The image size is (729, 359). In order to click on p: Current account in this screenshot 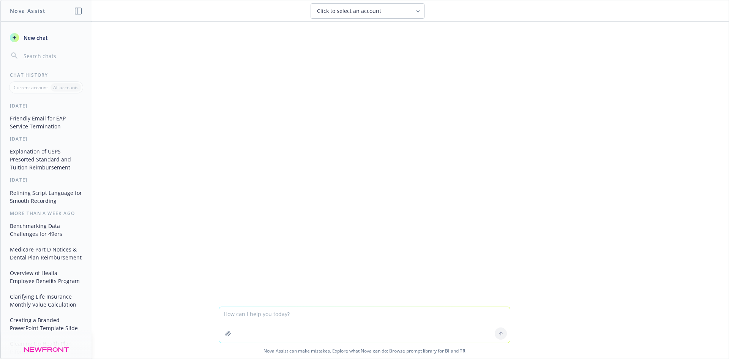, I will do `click(31, 87)`.